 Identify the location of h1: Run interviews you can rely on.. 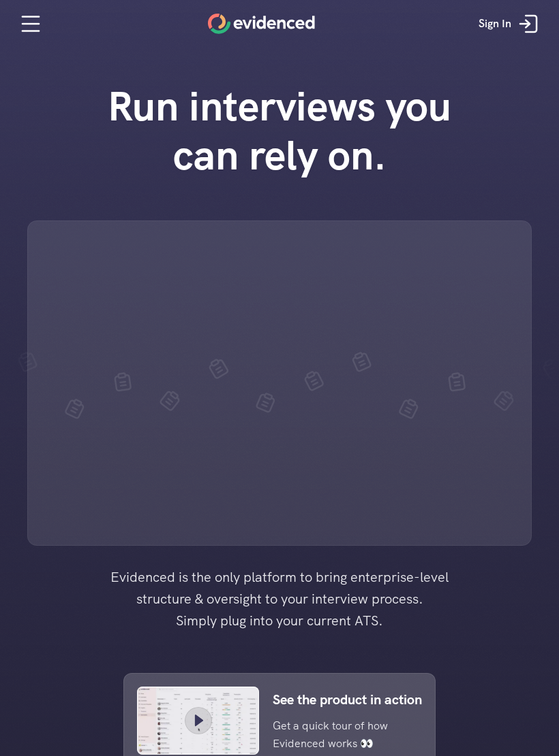
(280, 131).